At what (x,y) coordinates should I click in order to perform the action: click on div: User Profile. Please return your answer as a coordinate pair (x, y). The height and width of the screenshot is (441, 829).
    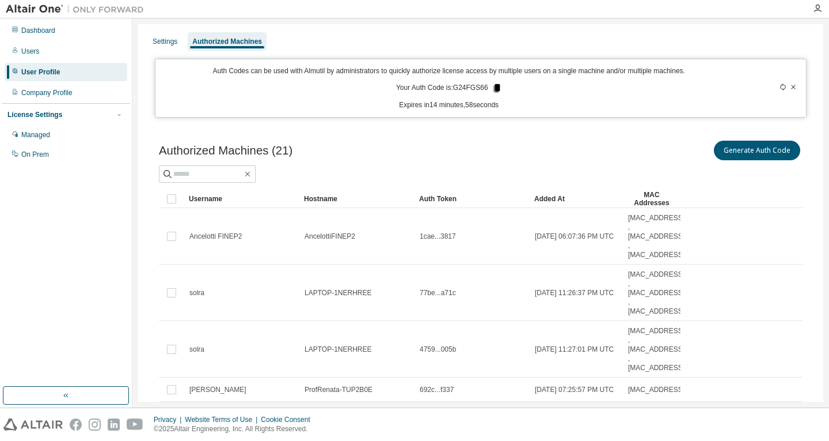
    Looking at the image, I should click on (40, 72).